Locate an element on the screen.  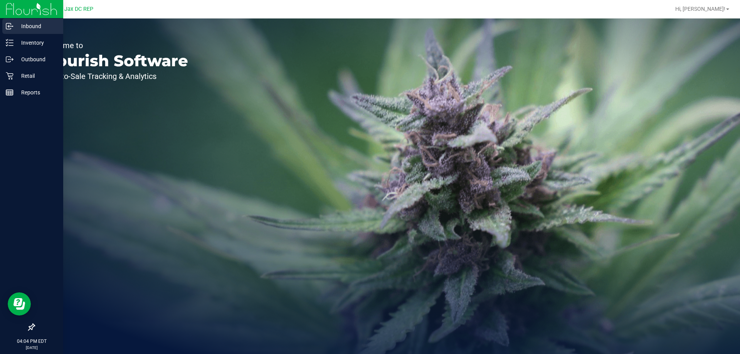
p: 04:04 PM EDT is located at coordinates (32, 342).